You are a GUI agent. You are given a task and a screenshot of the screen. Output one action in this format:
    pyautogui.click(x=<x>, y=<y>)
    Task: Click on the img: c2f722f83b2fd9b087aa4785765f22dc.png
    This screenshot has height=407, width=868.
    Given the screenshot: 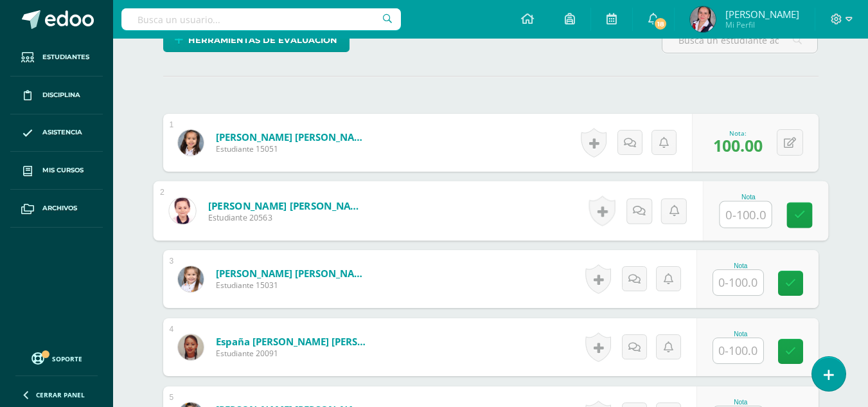 What is the action you would take?
    pyautogui.click(x=703, y=19)
    